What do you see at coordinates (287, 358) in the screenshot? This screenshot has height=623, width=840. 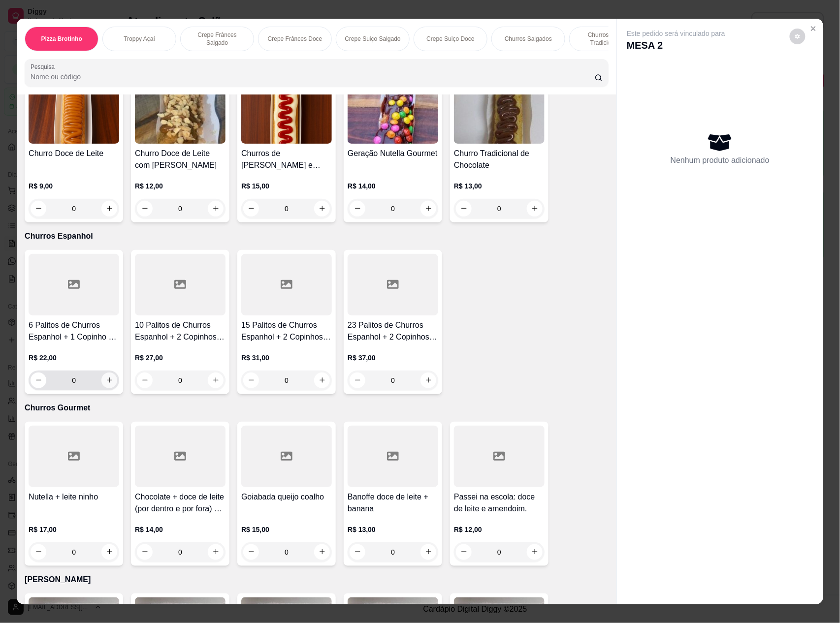 I see `p: R$ 31,00` at bounding box center [287, 358].